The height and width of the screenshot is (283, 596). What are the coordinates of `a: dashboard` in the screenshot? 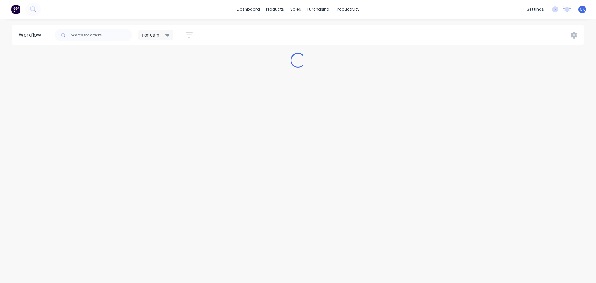 It's located at (249, 9).